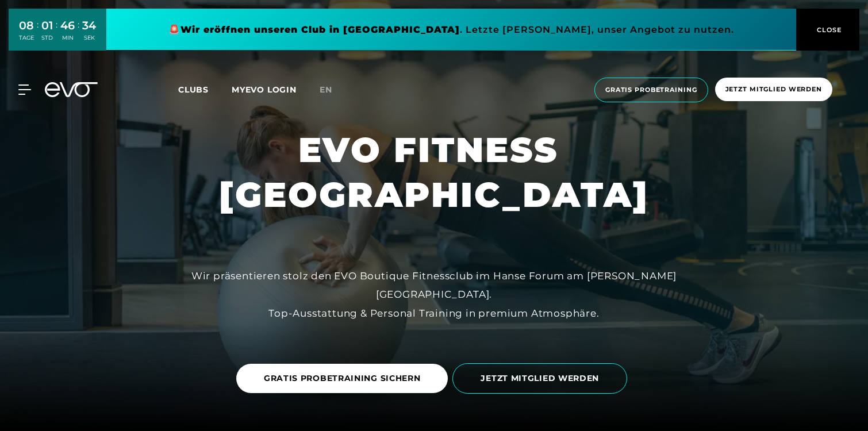 This screenshot has width=868, height=431. Describe the element at coordinates (652, 90) in the screenshot. I see `a: Gratis Probetraining` at that location.